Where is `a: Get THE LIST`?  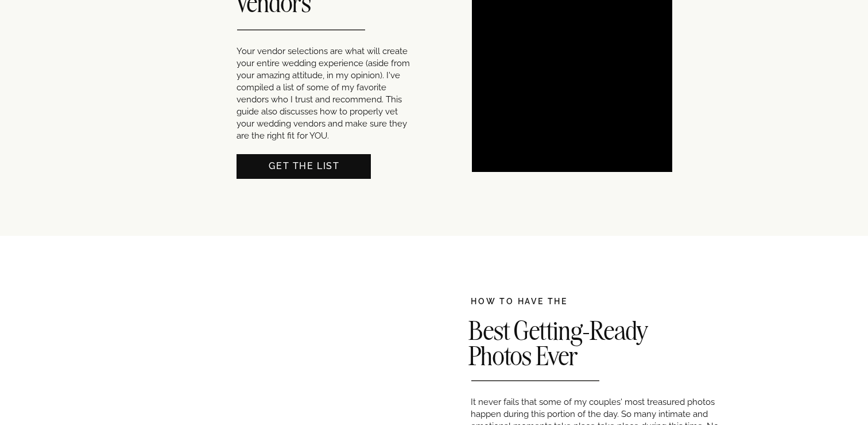
a: Get THE LIST is located at coordinates (304, 165).